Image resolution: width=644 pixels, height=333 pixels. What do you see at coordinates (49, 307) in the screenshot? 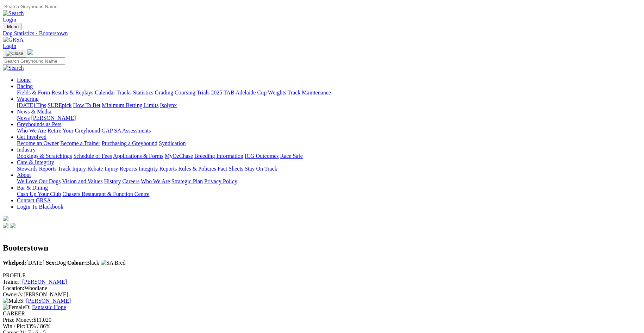
I see `a: Fantastic Hope` at bounding box center [49, 307].